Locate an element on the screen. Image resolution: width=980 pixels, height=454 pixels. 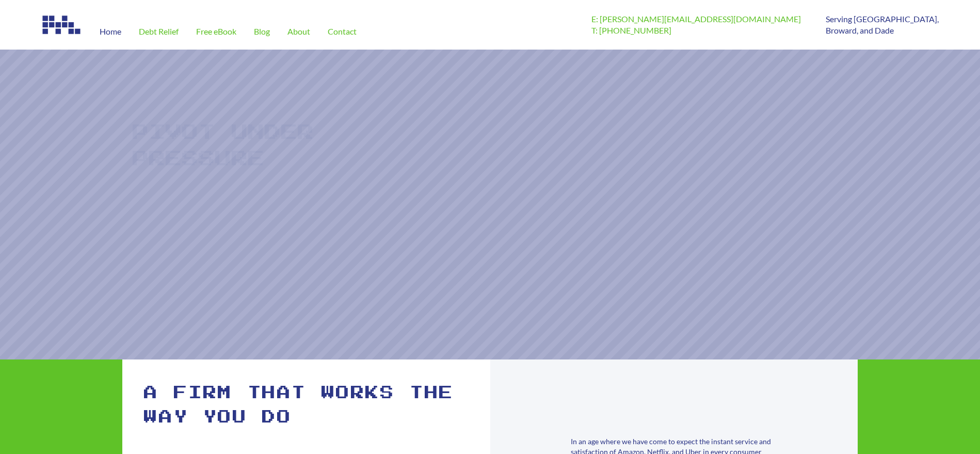
span: Contact is located at coordinates (342, 31).